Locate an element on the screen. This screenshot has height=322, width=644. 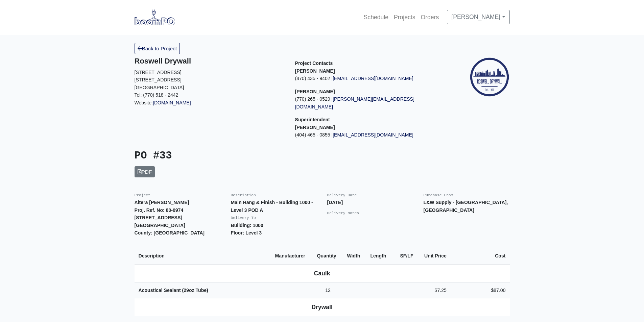
p: Tel: (770) 518 - 2442 is located at coordinates (209, 95).